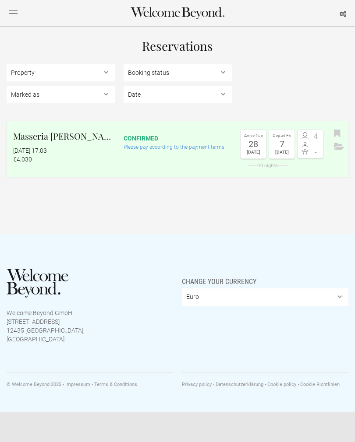 Image resolution: width=355 pixels, height=442 pixels. Describe the element at coordinates (339, 147) in the screenshot. I see `button: Archive` at that location.